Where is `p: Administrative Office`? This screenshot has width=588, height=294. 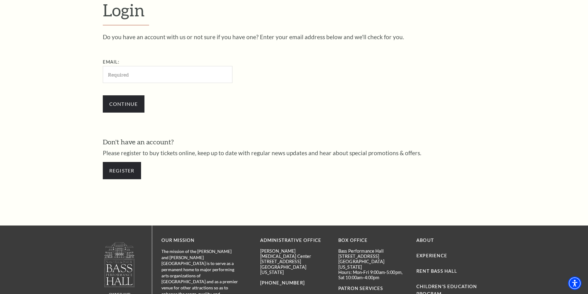
p: Administrative Office is located at coordinates (294, 240).